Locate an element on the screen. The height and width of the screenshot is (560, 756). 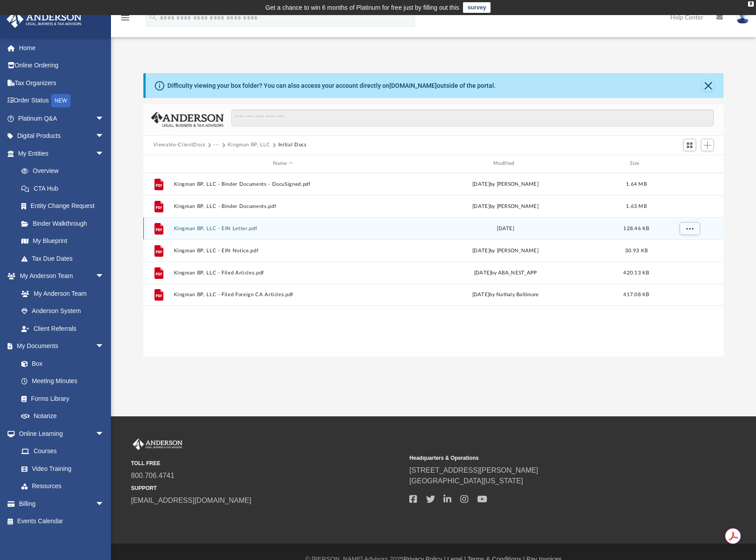
a: My Anderson Teamarrow_drop_down is located at coordinates (59, 277).